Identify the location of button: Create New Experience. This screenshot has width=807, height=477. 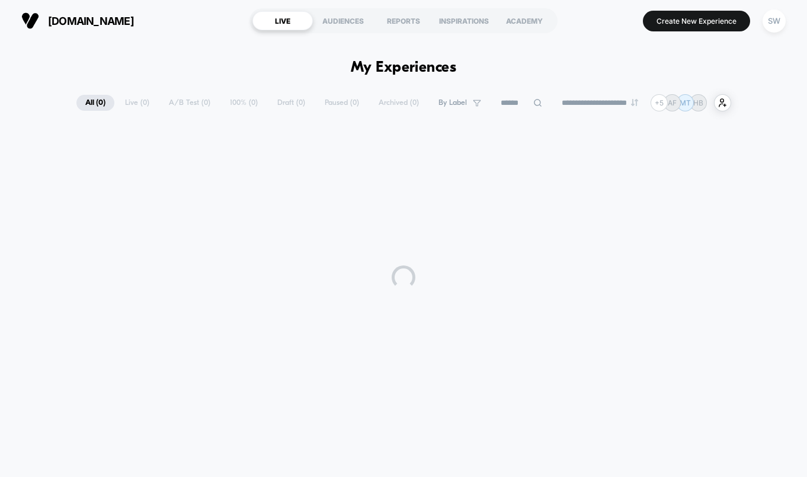
(696, 21).